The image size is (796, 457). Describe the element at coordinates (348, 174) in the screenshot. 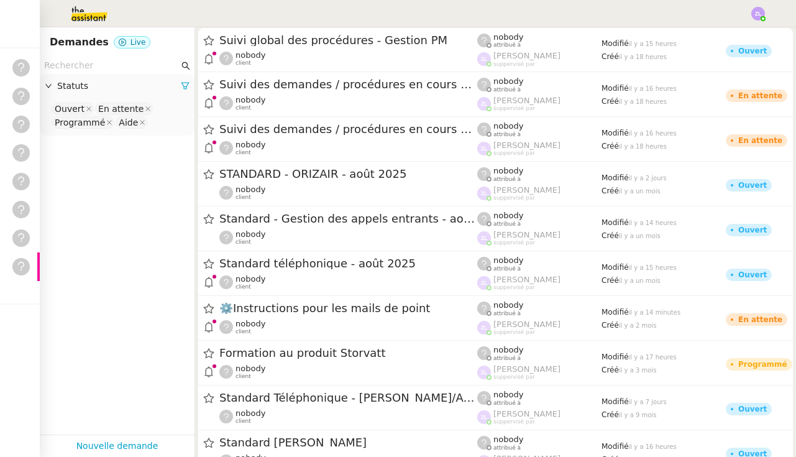

I see `span: STANDARD - ORIZAIR - août 2025` at that location.